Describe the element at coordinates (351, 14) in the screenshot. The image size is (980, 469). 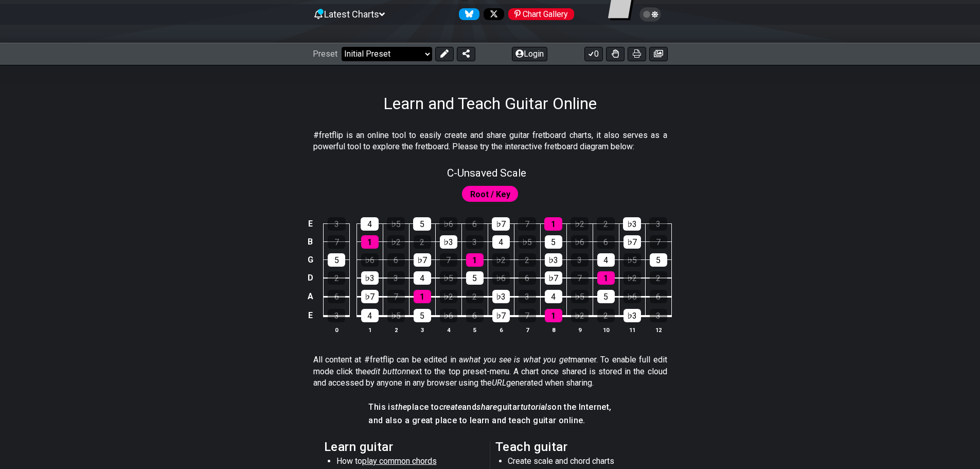
I see `span: Latest Charts` at that location.